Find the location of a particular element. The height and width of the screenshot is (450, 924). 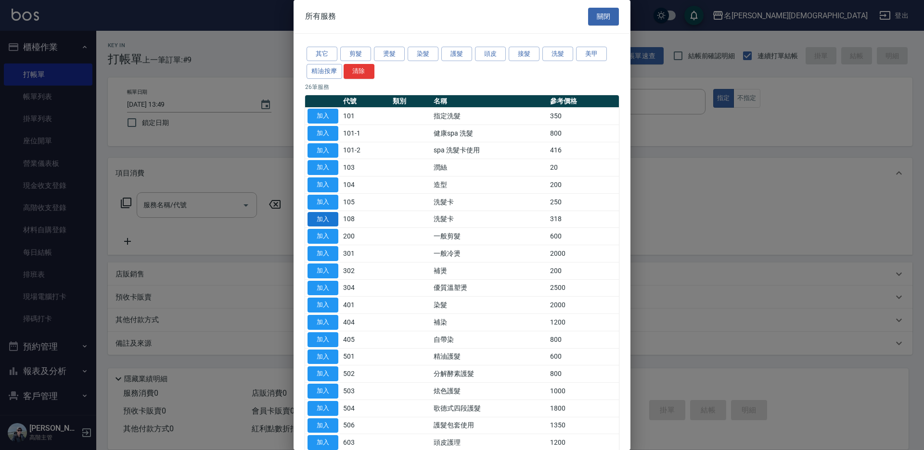

th: 代號 is located at coordinates (365, 102).